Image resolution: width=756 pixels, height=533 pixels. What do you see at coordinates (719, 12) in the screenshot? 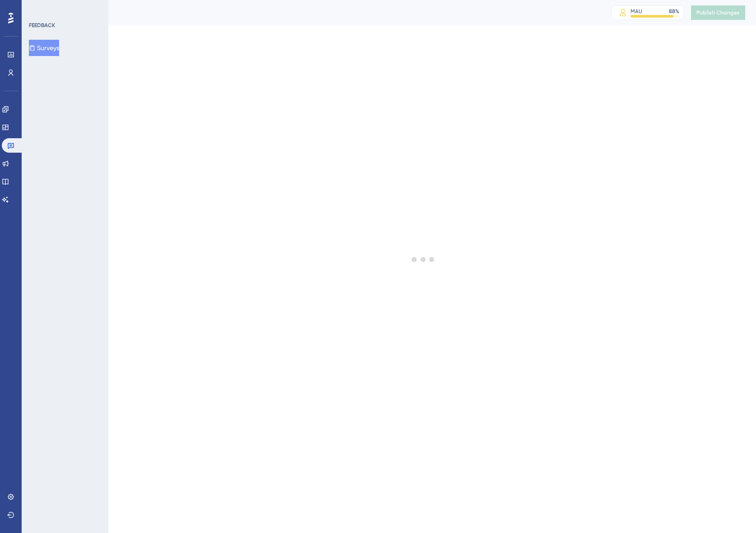
I see `button: Publish Changes` at bounding box center [719, 12].